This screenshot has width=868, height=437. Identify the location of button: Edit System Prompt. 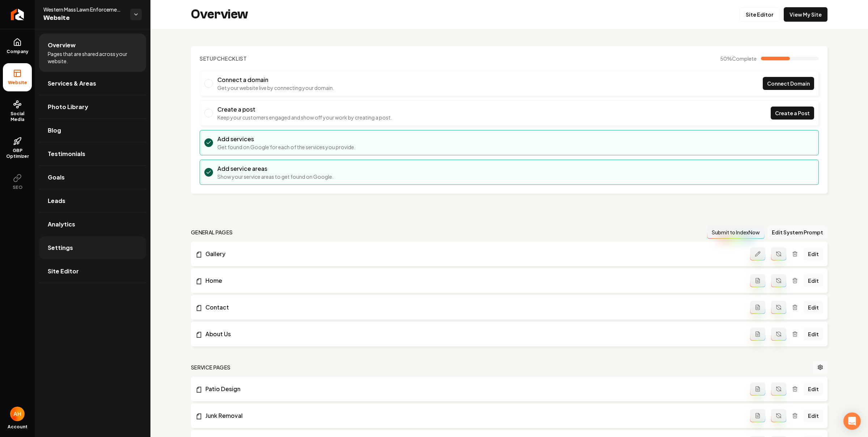
(797, 232).